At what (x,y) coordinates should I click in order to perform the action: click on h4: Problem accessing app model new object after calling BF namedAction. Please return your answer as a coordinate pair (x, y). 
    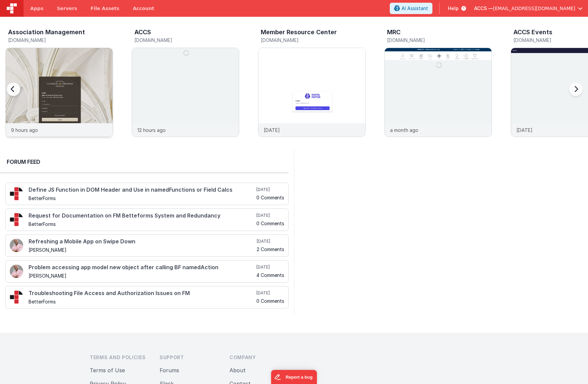
    Looking at the image, I should click on (142, 267).